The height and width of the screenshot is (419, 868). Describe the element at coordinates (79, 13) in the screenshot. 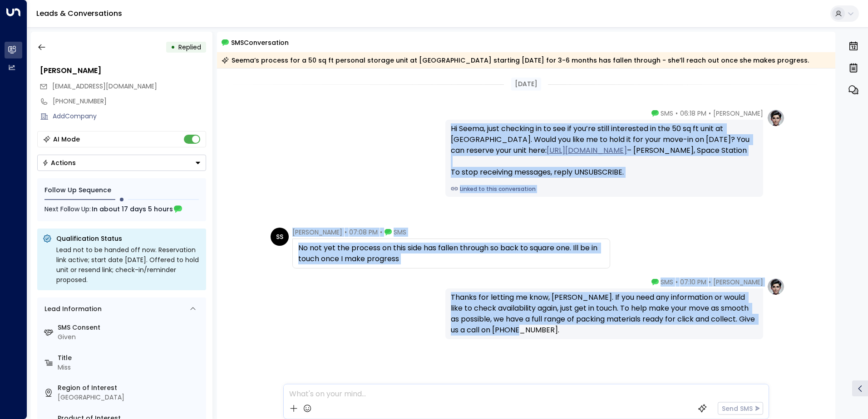

I see `a: Leads & Conversations` at that location.